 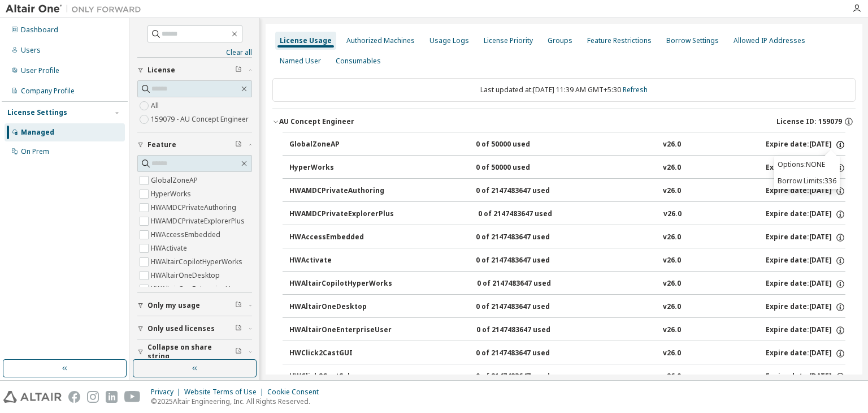 What do you see at coordinates (380, 40) in the screenshot?
I see `div: Authorized Machines` at bounding box center [380, 40].